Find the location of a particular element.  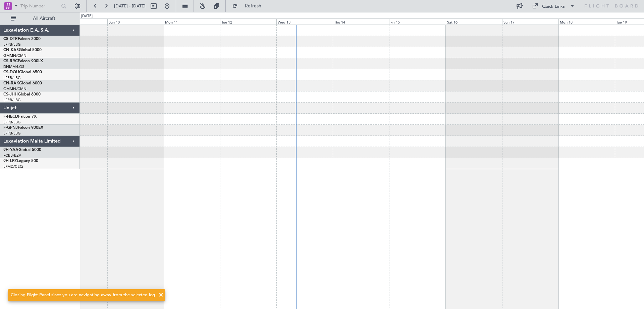

div: Thu 14 is located at coordinates (361, 21).